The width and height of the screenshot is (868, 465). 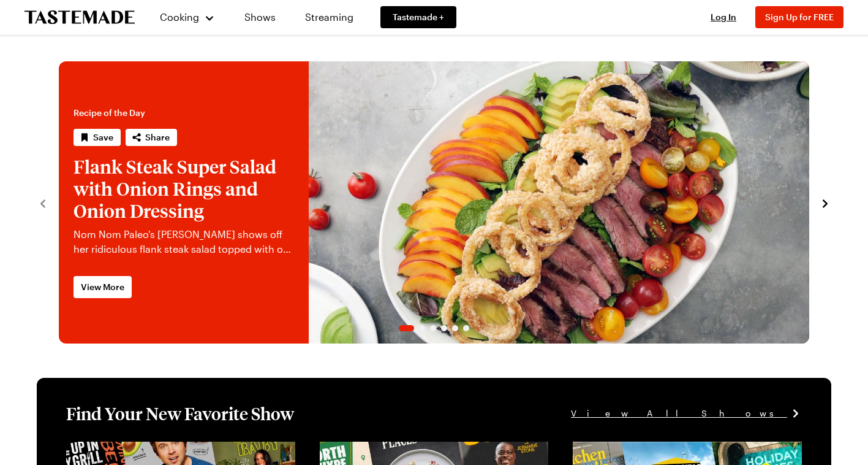 What do you see at coordinates (103, 138) in the screenshot?
I see `span: Save` at bounding box center [103, 138].